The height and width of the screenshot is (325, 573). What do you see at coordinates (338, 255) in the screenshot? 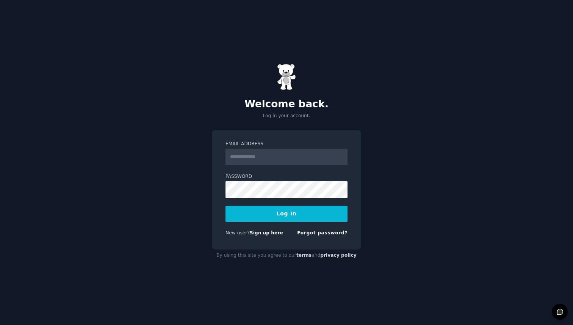
I see `a: privacy policy` at bounding box center [338, 255].